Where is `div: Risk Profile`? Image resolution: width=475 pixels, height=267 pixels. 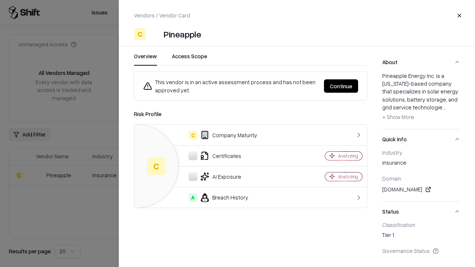
div: Risk Profile is located at coordinates (250, 114).